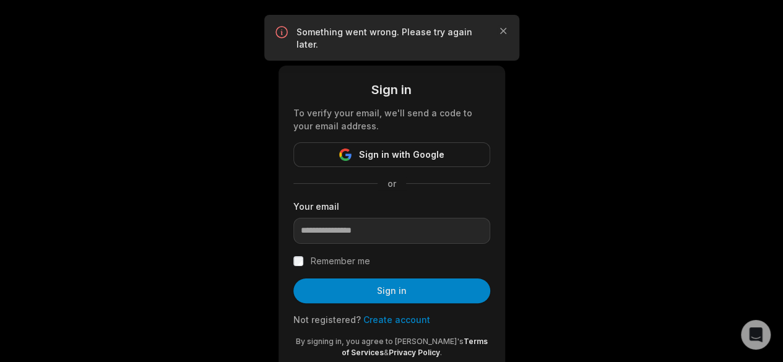 The image size is (783, 362). What do you see at coordinates (392, 90) in the screenshot?
I see `div: Sign in` at bounding box center [392, 90].